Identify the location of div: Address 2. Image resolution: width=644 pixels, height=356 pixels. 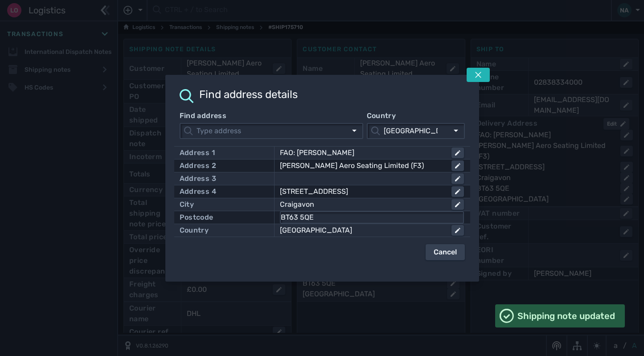
(198, 166).